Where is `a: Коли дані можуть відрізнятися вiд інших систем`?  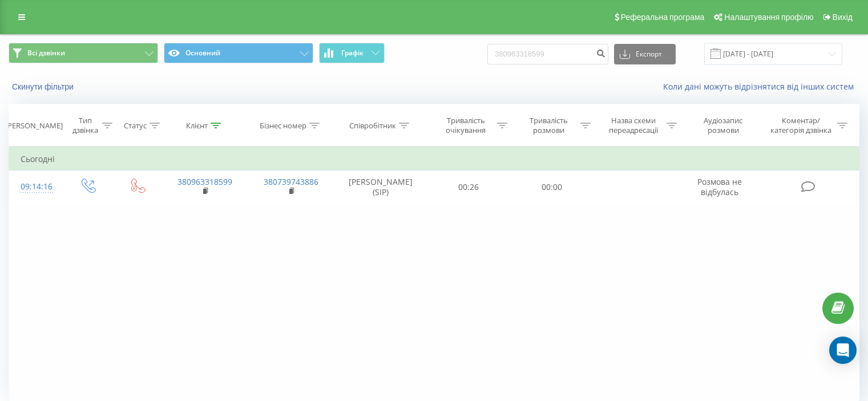 a: Коли дані можуть відрізнятися вiд інших систем is located at coordinates (761, 86).